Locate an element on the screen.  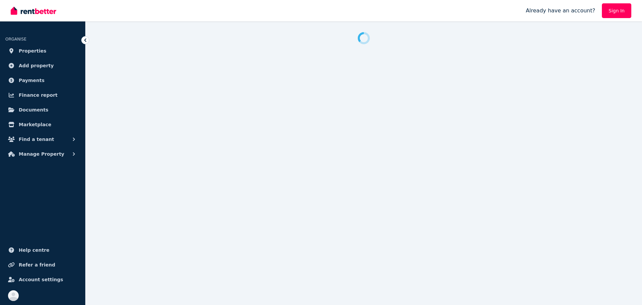
span: Marketplace is located at coordinates (35, 124).